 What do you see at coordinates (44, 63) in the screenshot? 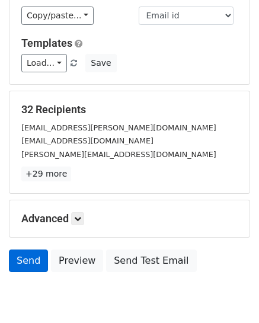
I see `a: Load...` at bounding box center [44, 63].